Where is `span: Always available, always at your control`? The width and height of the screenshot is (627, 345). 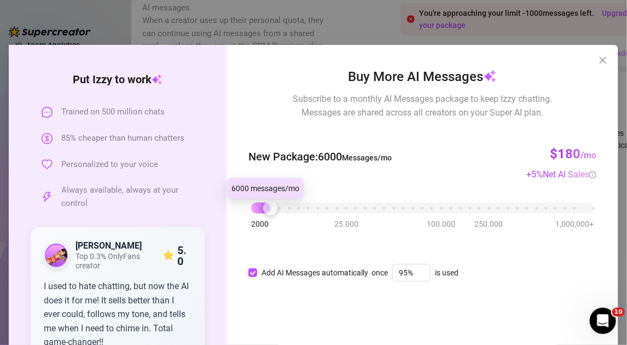
span: Always available, always at your control is located at coordinates (133, 196).